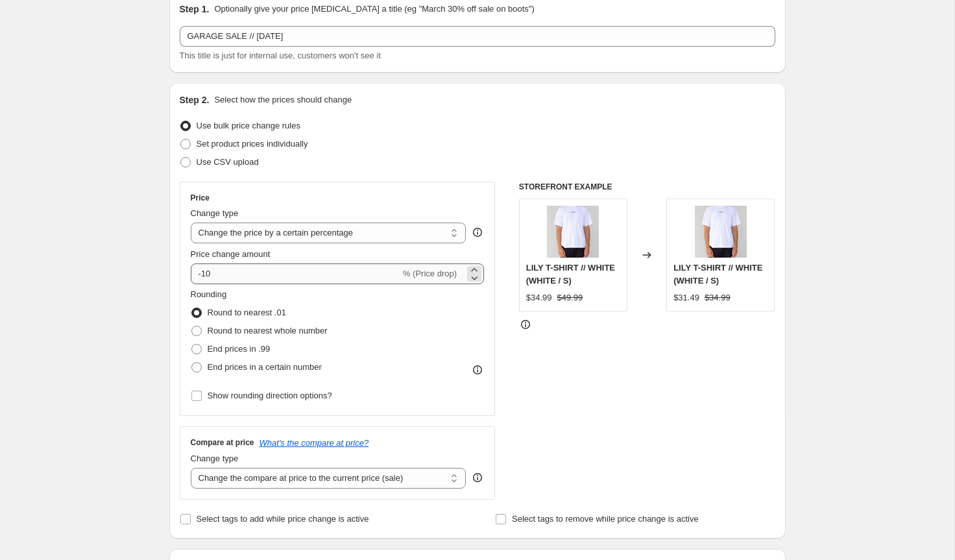 The width and height of the screenshot is (955, 560). What do you see at coordinates (209, 293) in the screenshot?
I see `span: Rounding` at bounding box center [209, 293].